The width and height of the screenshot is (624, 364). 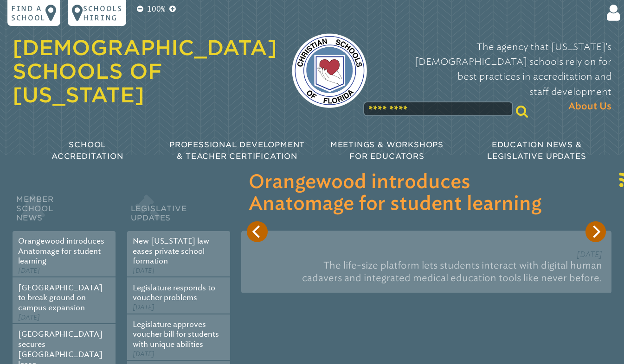 What do you see at coordinates (28, 13) in the screenshot?
I see `p: Find a school` at bounding box center [28, 13].